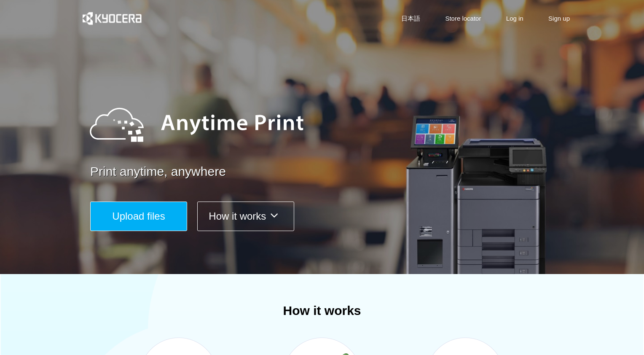 This screenshot has height=355, width=644. Describe the element at coordinates (138, 216) in the screenshot. I see `span: Upload files` at that location.